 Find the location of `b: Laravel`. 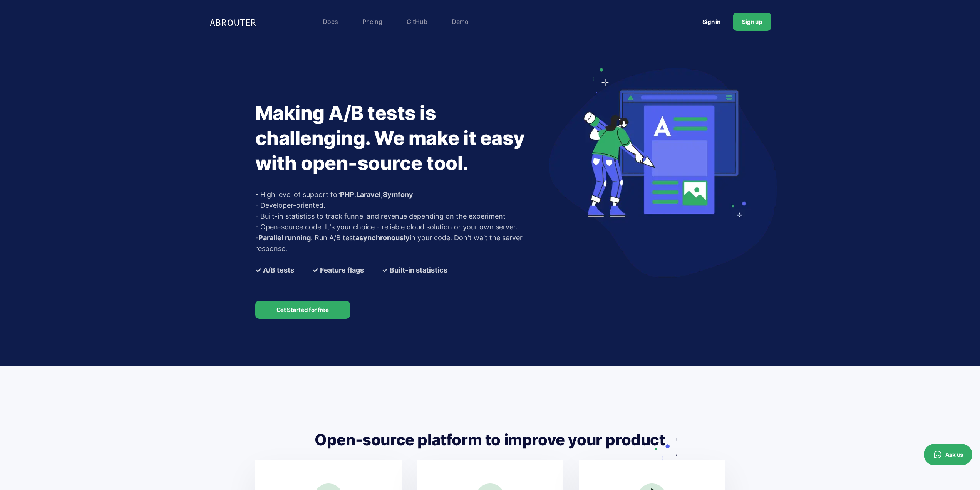

b: Laravel is located at coordinates (369, 194).